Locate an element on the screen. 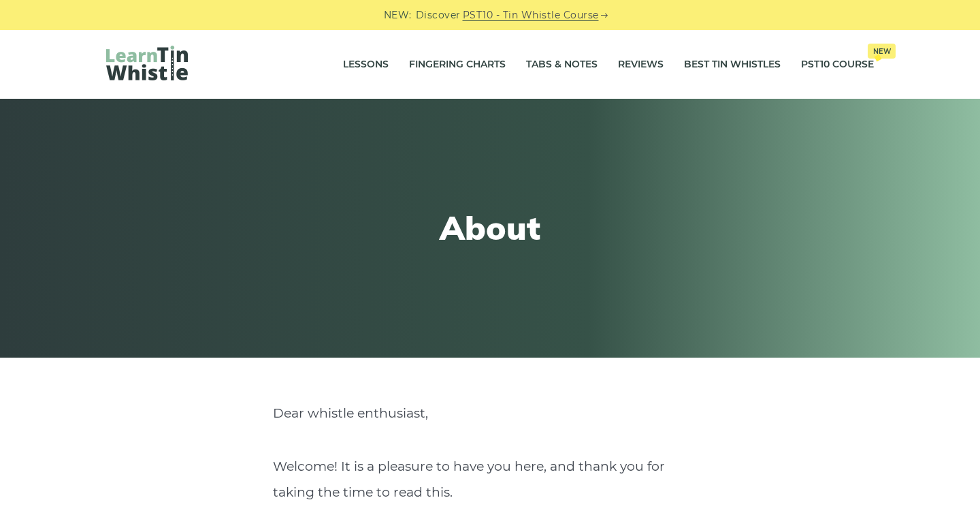  img: LearnTinWhistle.com is located at coordinates (147, 63).